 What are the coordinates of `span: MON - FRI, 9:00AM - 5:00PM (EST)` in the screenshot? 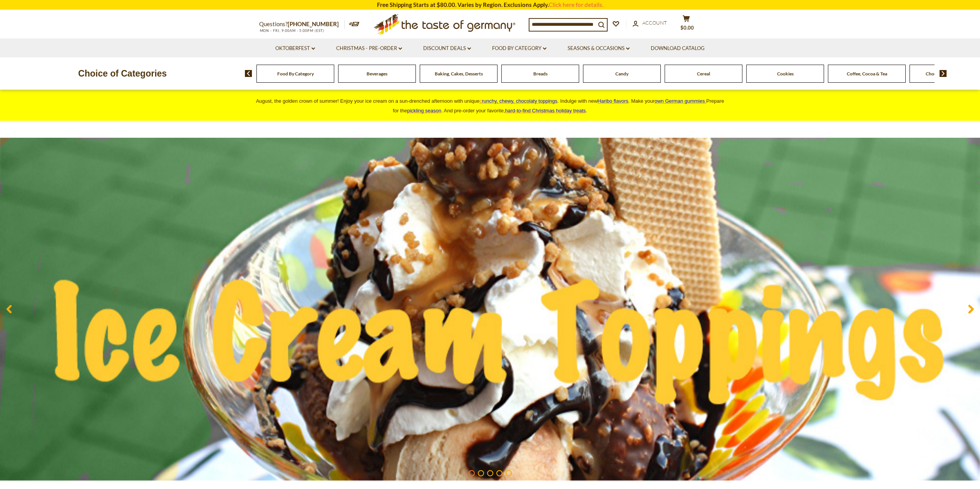 It's located at (292, 30).